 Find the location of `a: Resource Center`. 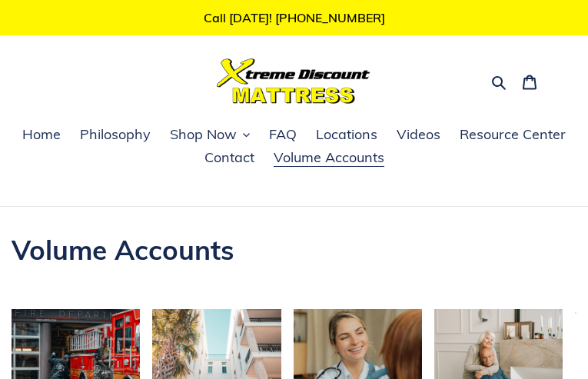

a: Resource Center is located at coordinates (513, 136).